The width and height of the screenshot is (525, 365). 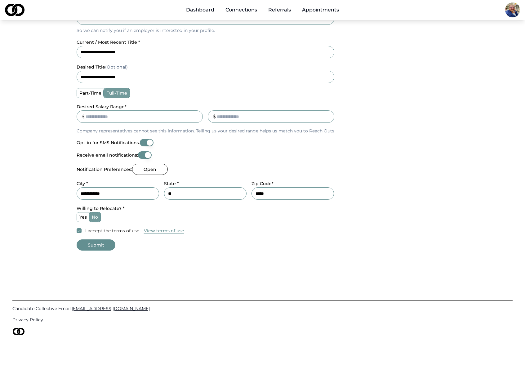 What do you see at coordinates (95, 217) in the screenshot?
I see `label: no` at bounding box center [95, 217].